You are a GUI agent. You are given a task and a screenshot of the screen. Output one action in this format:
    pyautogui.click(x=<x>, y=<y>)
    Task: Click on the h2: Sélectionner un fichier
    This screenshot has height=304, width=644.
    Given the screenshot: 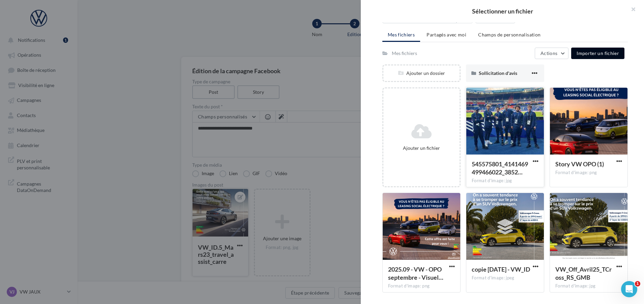 What is the action you would take?
    pyautogui.click(x=502, y=11)
    